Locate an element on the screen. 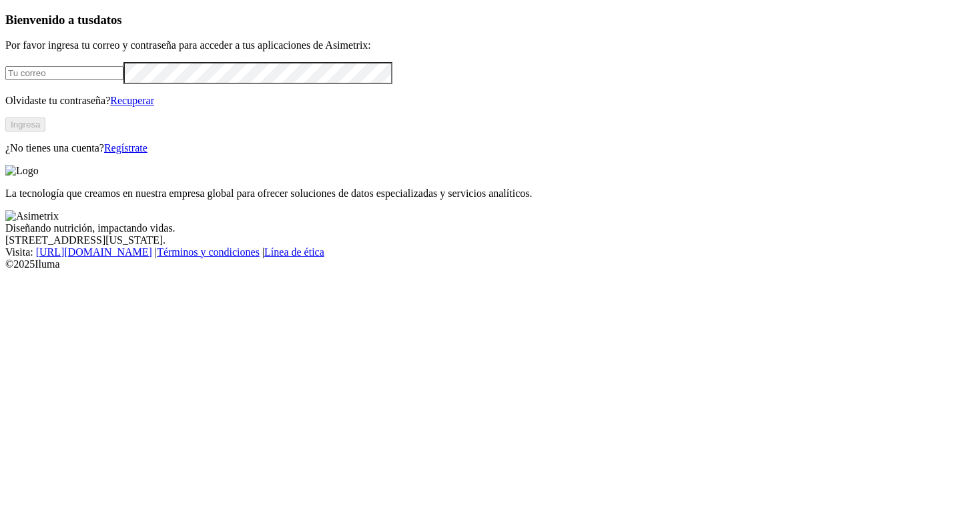 This screenshot has height=516, width=961. img: Logo is located at coordinates (22, 171).